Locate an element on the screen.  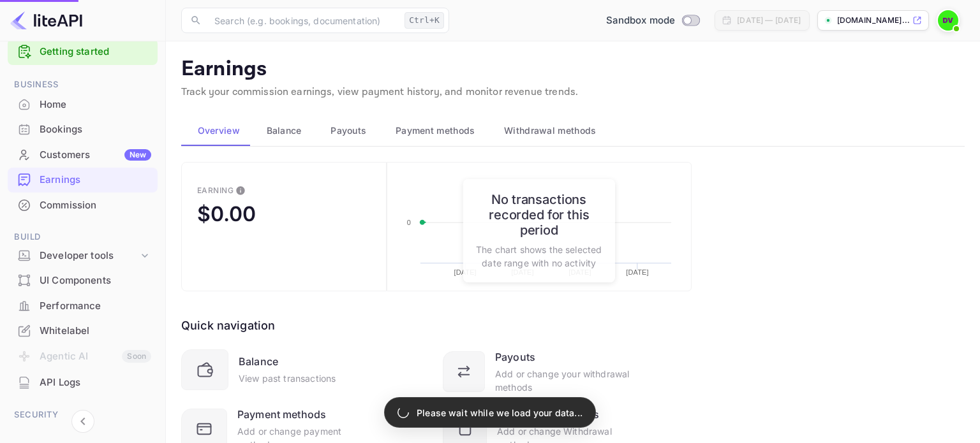
img: Dongo Victory is located at coordinates (948, 20).